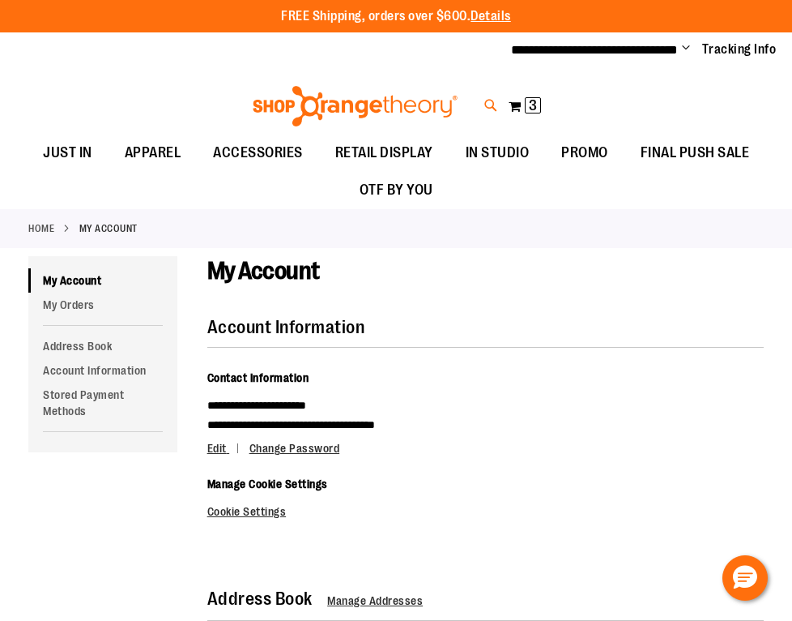 This screenshot has height=621, width=792. I want to click on span: Manage Addresses, so click(375, 600).